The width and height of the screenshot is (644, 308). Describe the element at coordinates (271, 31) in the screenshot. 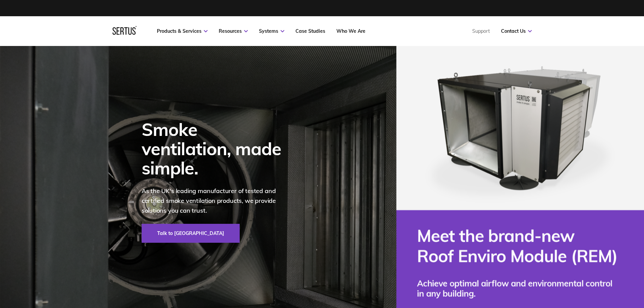

I see `a: Systems` at that location.